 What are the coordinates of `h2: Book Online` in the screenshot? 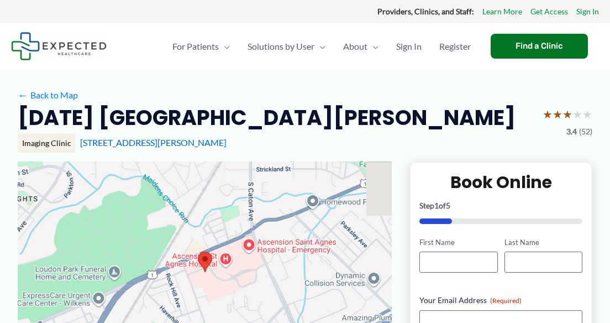 It's located at (501, 182).